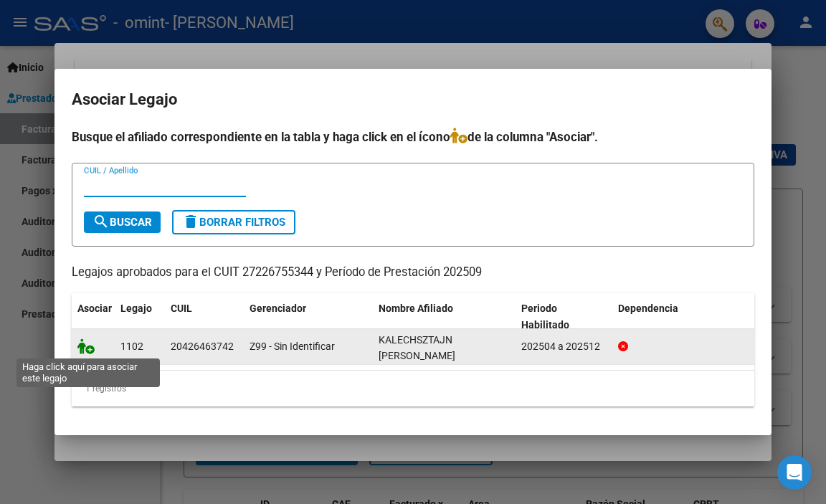  I want to click on div: Open Intercom Messenger, so click(794, 472).